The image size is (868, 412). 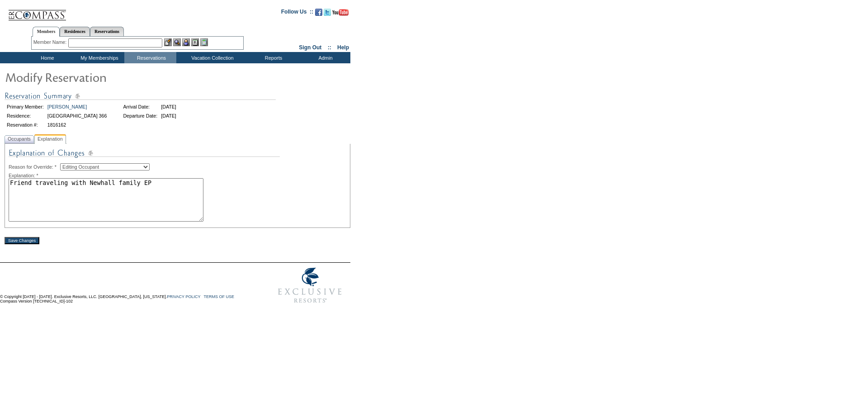 What do you see at coordinates (37, 12) in the screenshot?
I see `img: Compass Home` at bounding box center [37, 12].